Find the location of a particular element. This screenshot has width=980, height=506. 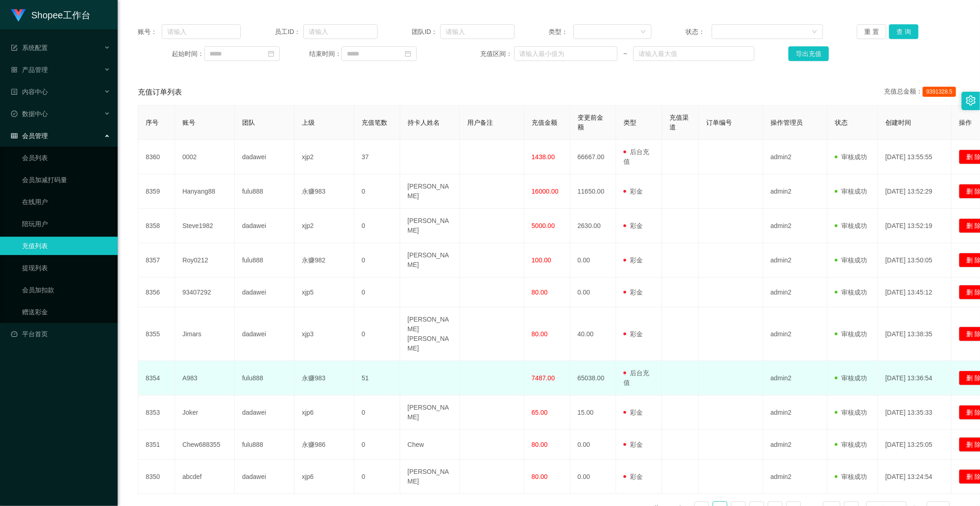

td: 40.00 is located at coordinates (593, 334).